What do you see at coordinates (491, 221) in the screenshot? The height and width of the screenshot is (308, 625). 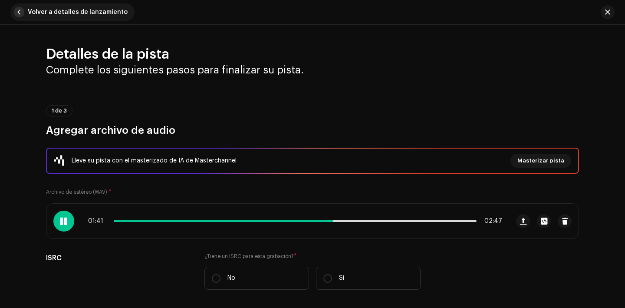 I see `span: 02:47` at bounding box center [491, 221].